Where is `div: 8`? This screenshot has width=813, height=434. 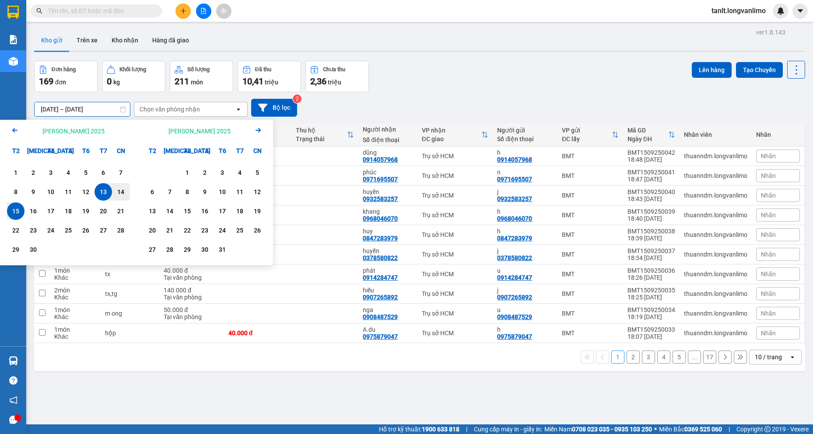 div: 8 is located at coordinates (187, 192).